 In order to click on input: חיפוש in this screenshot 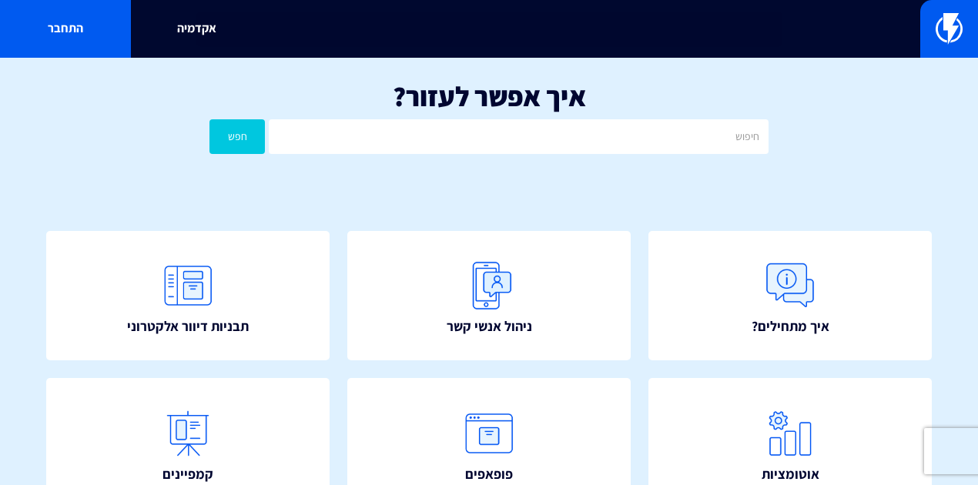, I will do `click(518, 136)`.